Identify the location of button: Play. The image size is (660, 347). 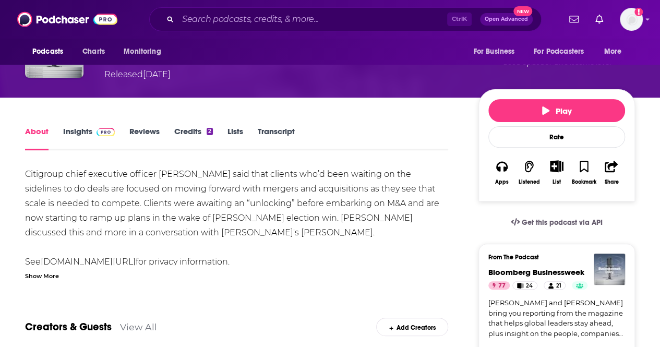
(556, 111).